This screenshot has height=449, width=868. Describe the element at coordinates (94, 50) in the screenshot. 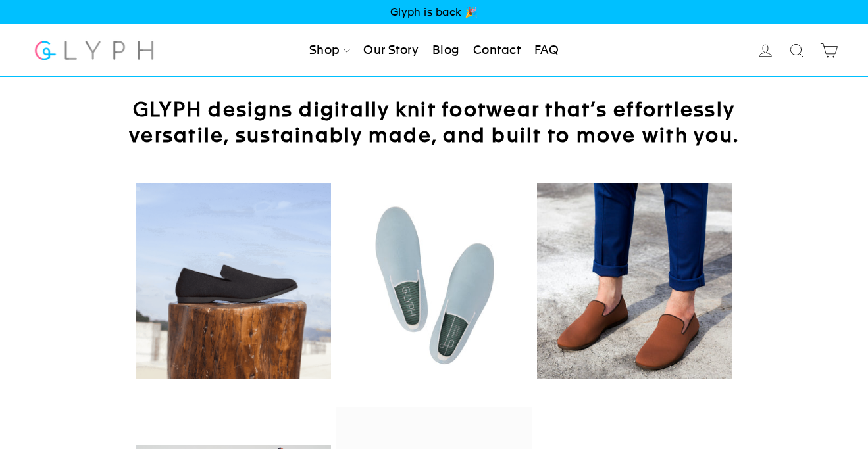

I see `img: Glyph` at that location.